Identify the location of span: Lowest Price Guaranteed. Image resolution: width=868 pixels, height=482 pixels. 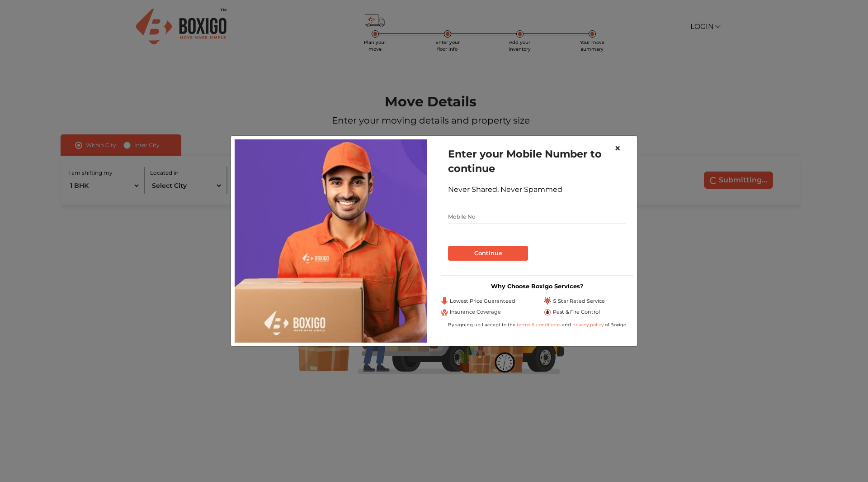
(482, 301).